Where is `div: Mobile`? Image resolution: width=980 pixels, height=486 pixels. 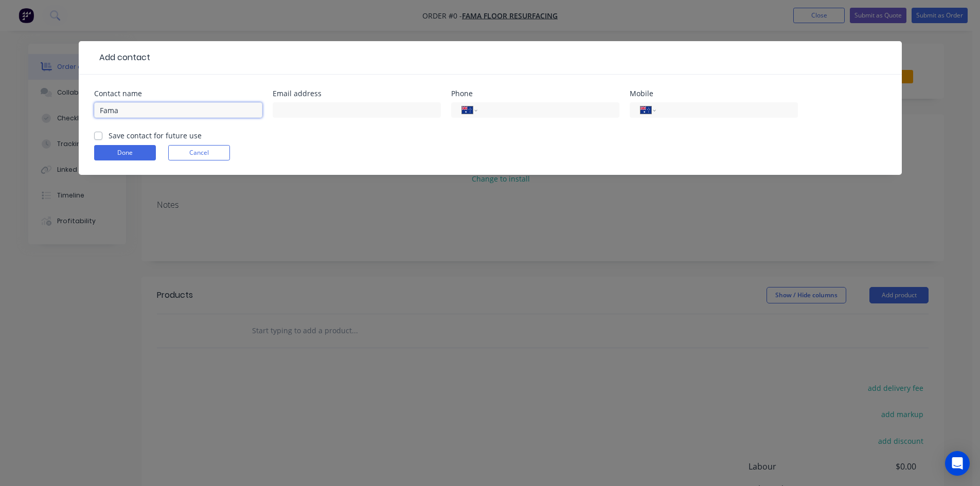 div: Mobile is located at coordinates (714, 94).